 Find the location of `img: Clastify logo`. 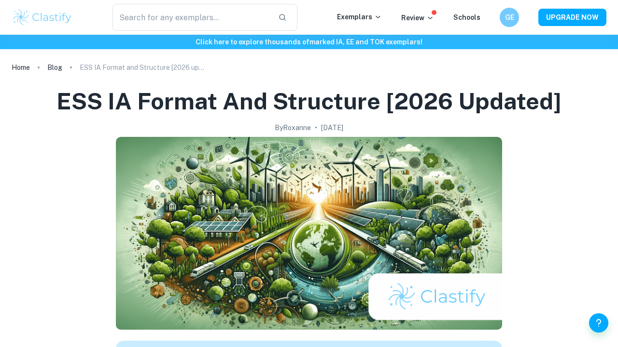

img: Clastify logo is located at coordinates (42, 17).